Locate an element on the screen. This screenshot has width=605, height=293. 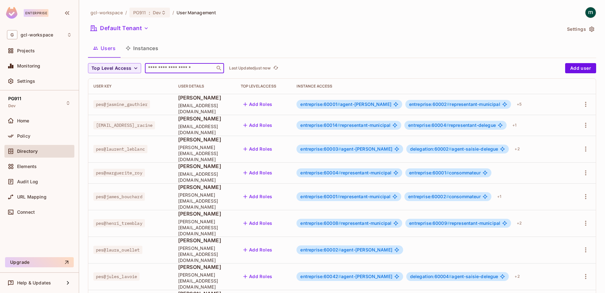
span: Monitoring is located at coordinates (29, 66).